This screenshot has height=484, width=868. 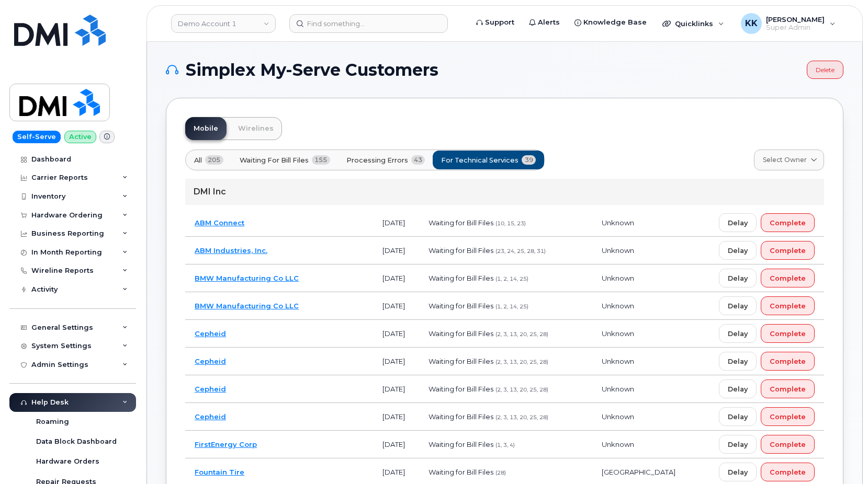 I want to click on span: Simplex My-Serve Customers, so click(x=312, y=70).